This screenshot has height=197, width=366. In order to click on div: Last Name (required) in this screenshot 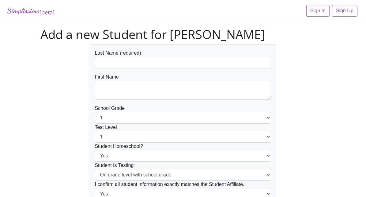, I will do `click(183, 59)`.